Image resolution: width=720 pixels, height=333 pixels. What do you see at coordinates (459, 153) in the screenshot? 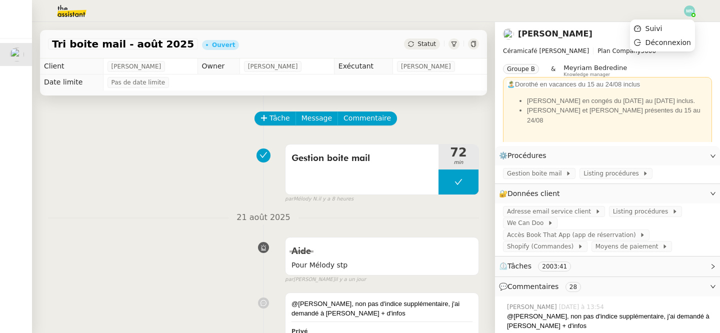
I see `span: 72` at bounding box center [459, 153].